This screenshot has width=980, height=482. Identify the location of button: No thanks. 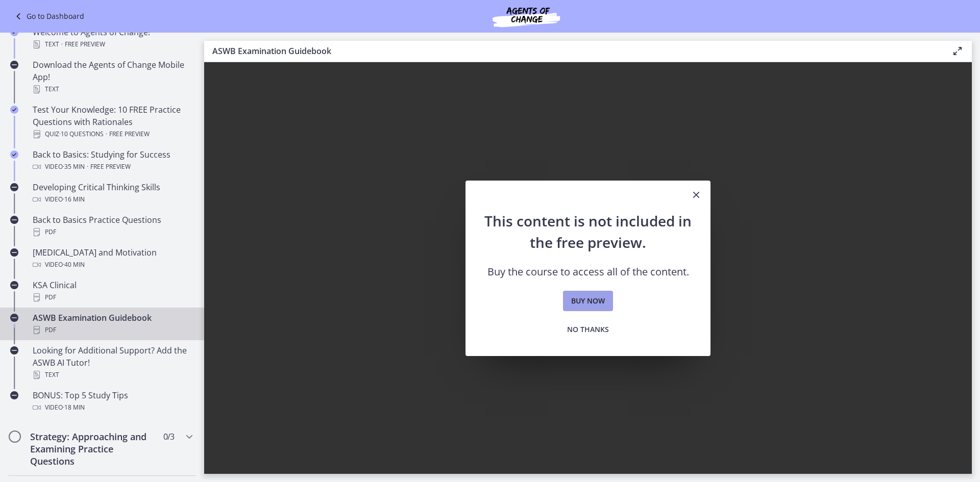
(588, 330).